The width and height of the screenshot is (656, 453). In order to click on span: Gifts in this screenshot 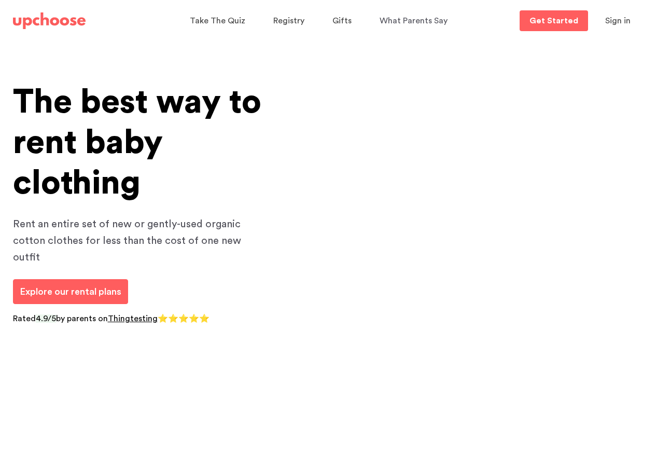, I will do `click(342, 21)`.